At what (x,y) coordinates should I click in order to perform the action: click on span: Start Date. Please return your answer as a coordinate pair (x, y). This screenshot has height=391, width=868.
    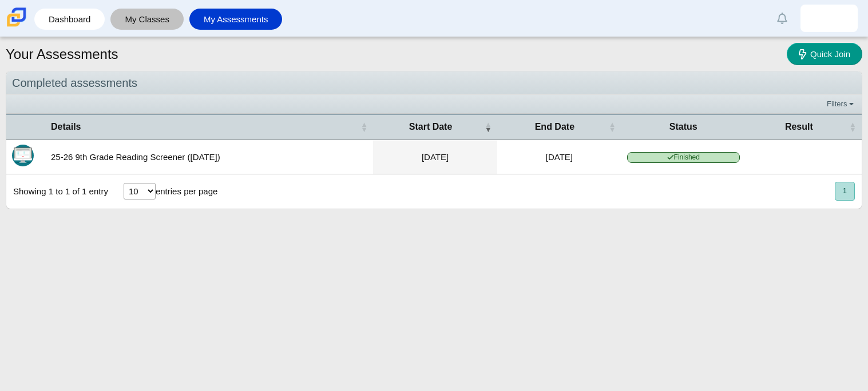
    Looking at the image, I should click on (430, 127).